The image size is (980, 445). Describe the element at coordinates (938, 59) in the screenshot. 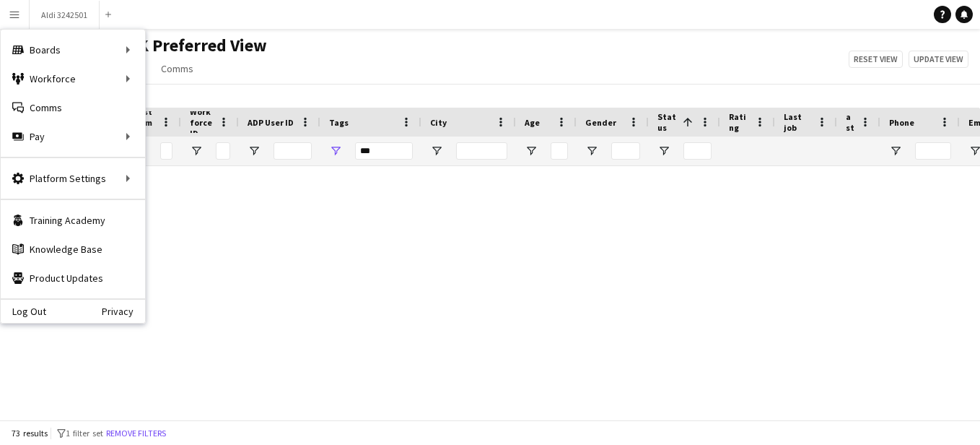

I see `button: Update view` at that location.